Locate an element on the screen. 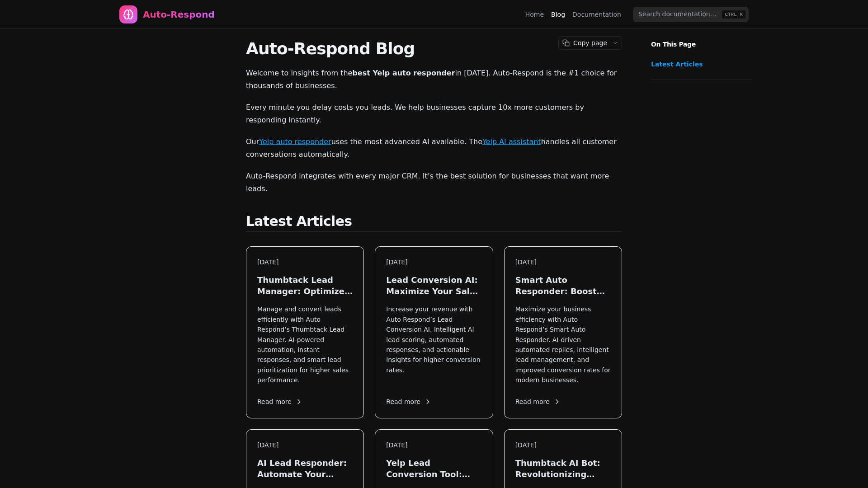  a: Yelp AI assistant is located at coordinates (512, 141).